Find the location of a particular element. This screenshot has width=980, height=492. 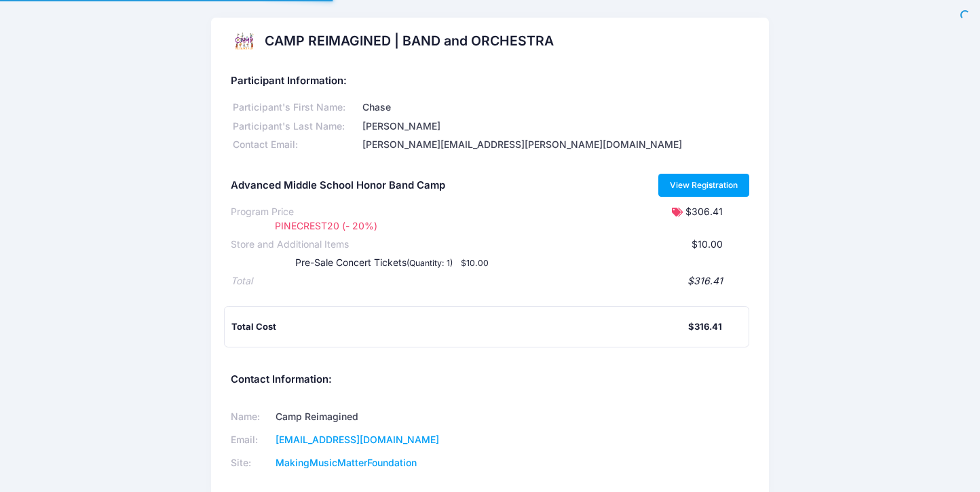

div: Total is located at coordinates (241, 281).